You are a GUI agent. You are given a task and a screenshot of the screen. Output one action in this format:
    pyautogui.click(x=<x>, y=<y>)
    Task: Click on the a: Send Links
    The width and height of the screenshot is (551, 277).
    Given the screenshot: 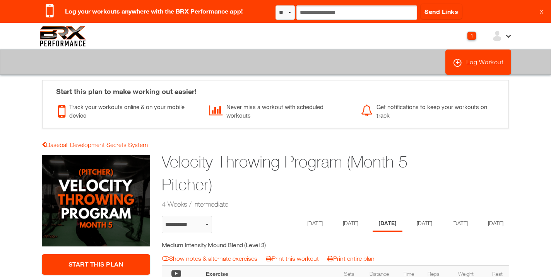 What is the action you would take?
    pyautogui.click(x=441, y=11)
    